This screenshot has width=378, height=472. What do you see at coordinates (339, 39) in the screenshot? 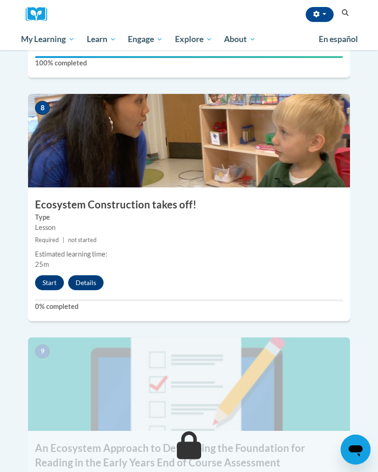
I see `a: En español` at bounding box center [339, 39].